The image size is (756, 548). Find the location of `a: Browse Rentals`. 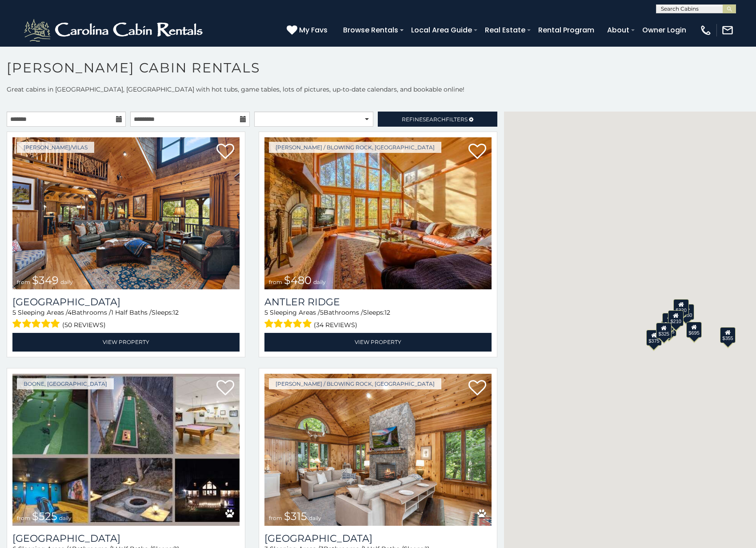

a: Browse Rentals is located at coordinates (371, 30).